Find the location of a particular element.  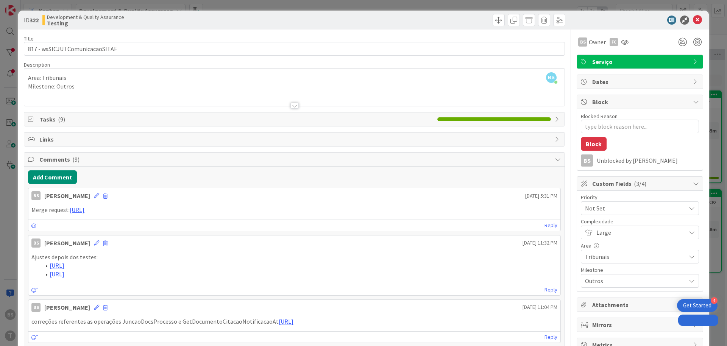

p: Merge request: is located at coordinates (294, 210).